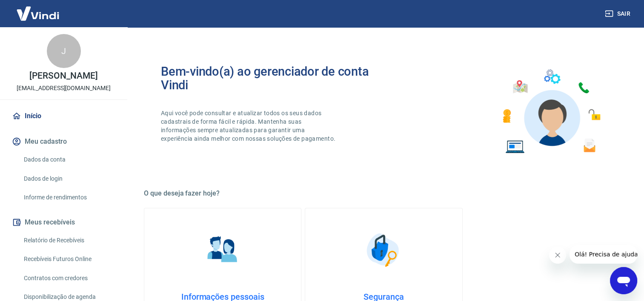 Image resolution: width=644 pixels, height=301 pixels. I want to click on div: J, so click(64, 51).